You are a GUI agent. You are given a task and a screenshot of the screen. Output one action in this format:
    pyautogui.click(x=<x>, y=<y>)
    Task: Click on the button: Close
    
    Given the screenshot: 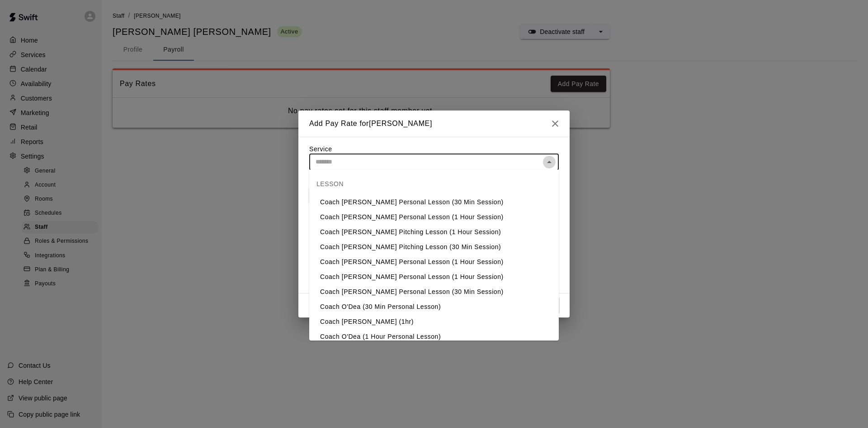 What is the action you would take?
    pyautogui.click(x=550, y=162)
    